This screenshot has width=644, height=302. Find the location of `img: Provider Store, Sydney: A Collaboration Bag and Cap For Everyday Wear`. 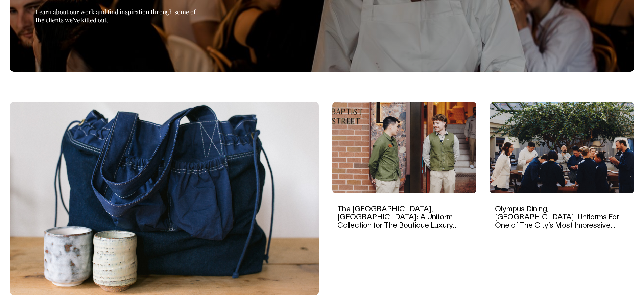

img: Provider Store, Sydney: A Collaboration Bag and Cap For Everyday Wear is located at coordinates (164, 199).